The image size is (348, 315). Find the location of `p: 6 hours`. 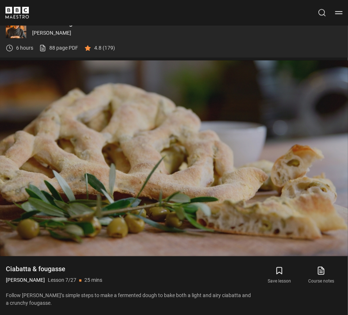

p: 6 hours is located at coordinates (24, 48).